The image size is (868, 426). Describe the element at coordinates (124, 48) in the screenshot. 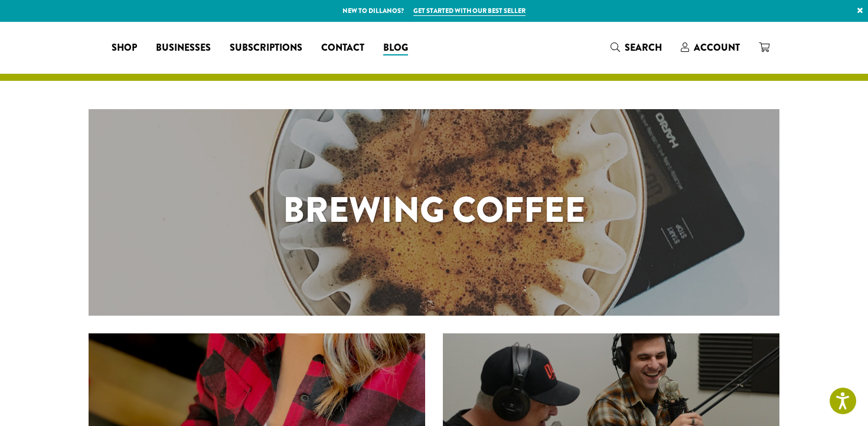

I see `span: Shop` at that location.